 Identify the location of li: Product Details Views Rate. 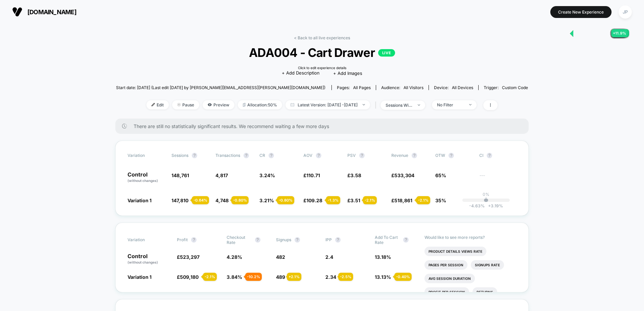
(455, 252).